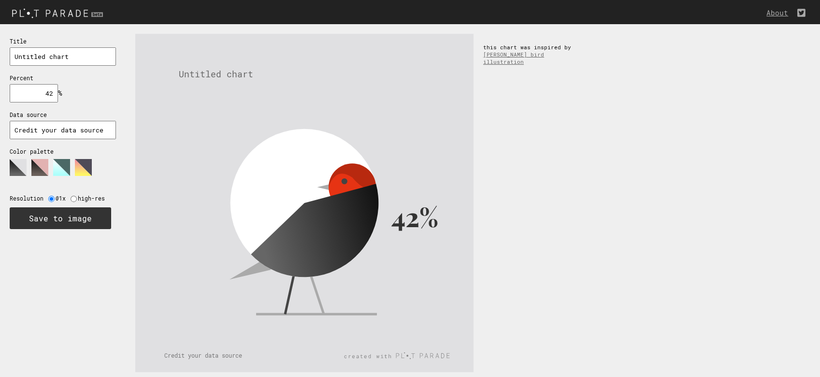  Describe the element at coordinates (63, 41) in the screenshot. I see `p: Title` at that location.